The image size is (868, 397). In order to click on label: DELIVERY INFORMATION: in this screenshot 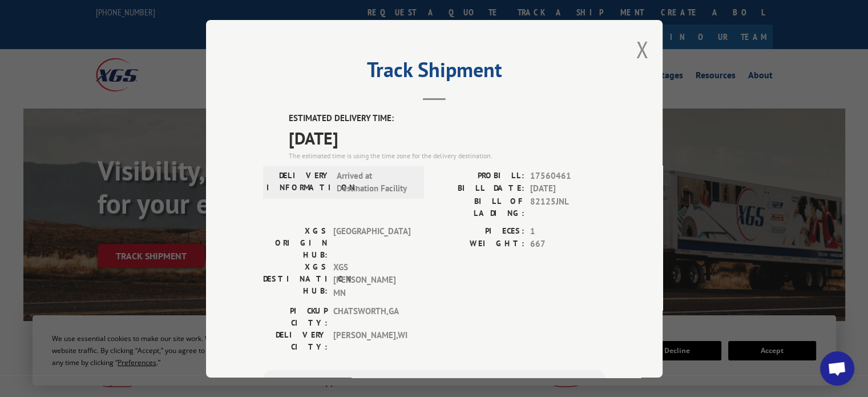, I will do `click(298, 182)`.